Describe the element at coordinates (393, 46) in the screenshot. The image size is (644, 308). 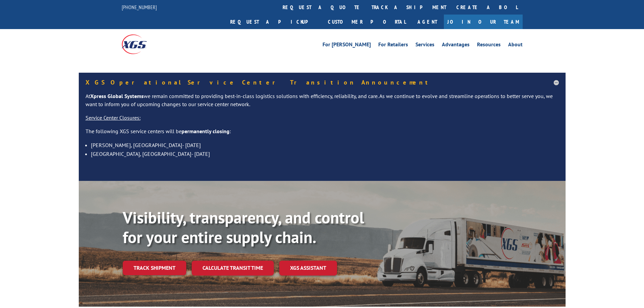
I see `a: For Retailers` at that location.